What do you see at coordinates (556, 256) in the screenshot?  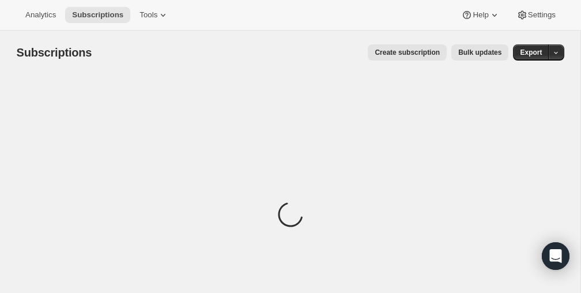 I see `div: Open Intercom Messenger` at bounding box center [556, 256].